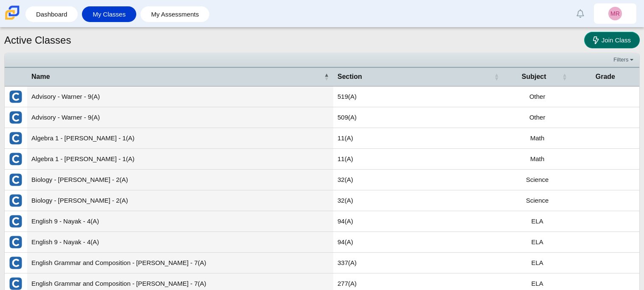 This screenshot has height=290, width=644. What do you see at coordinates (326, 77) in the screenshot?
I see `span: Name : Activate to invert sorting` at bounding box center [326, 77].